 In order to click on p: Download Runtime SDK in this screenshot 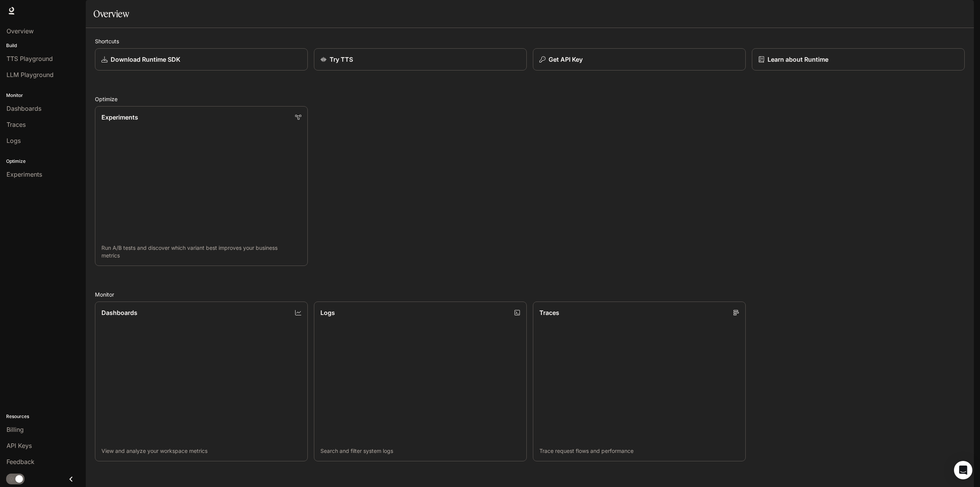, I will do `click(146, 60)`.